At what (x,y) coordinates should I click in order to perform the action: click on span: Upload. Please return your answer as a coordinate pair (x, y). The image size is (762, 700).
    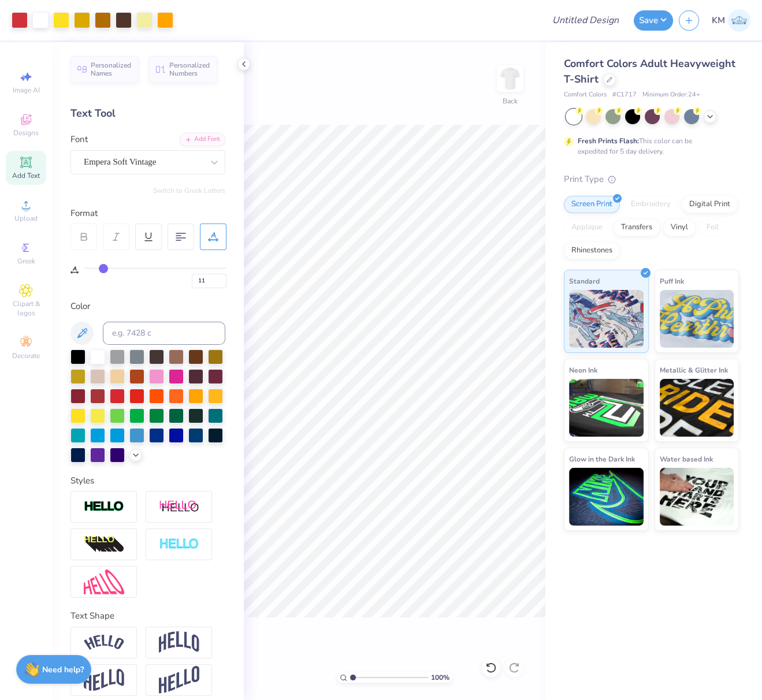
    Looking at the image, I should click on (26, 218).